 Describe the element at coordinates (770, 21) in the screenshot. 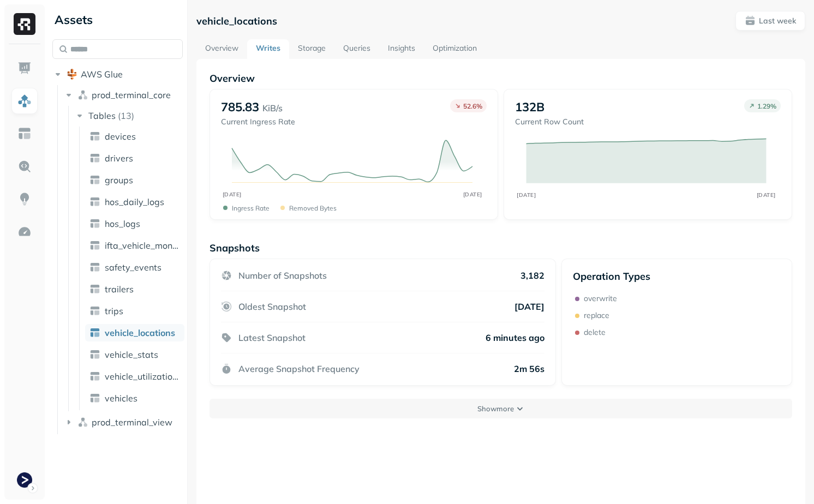

I see `button: Last week` at that location.